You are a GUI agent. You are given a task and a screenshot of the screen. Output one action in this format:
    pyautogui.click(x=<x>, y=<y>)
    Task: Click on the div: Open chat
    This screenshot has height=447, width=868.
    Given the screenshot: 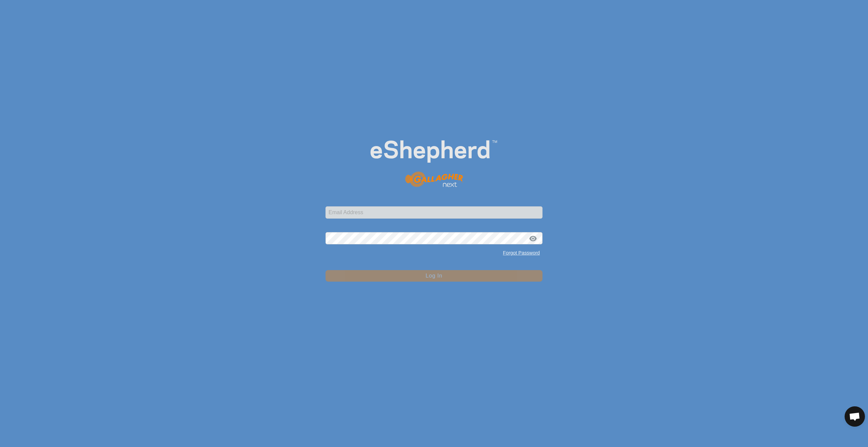 What is the action you would take?
    pyautogui.click(x=855, y=417)
    